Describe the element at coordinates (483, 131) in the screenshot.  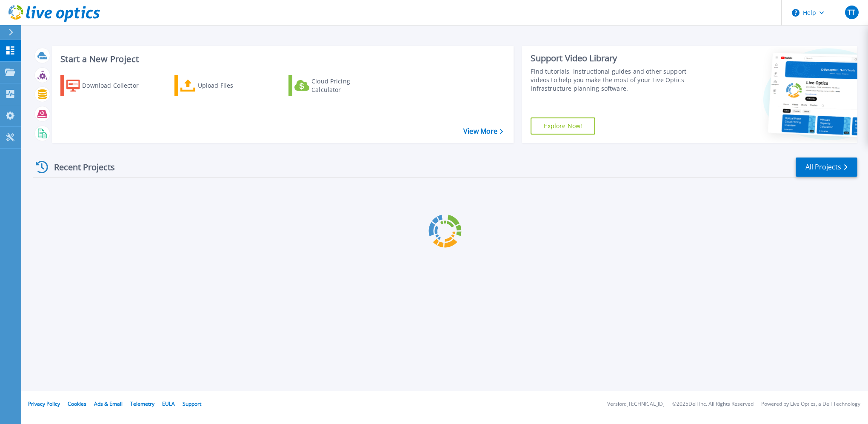
I see `a: View More` at that location.